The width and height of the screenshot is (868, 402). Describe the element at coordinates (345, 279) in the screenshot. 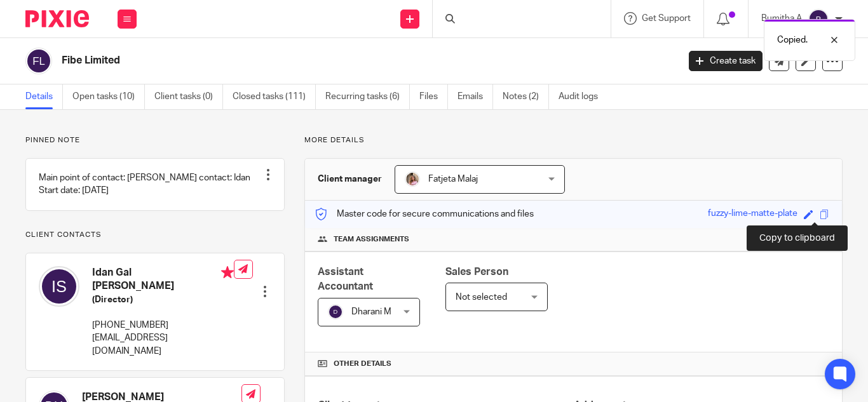

I see `span: Assistant Accountant` at that location.